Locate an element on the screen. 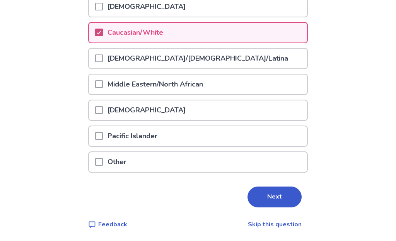 This screenshot has height=241, width=396. a: Skip this question is located at coordinates (275, 225).